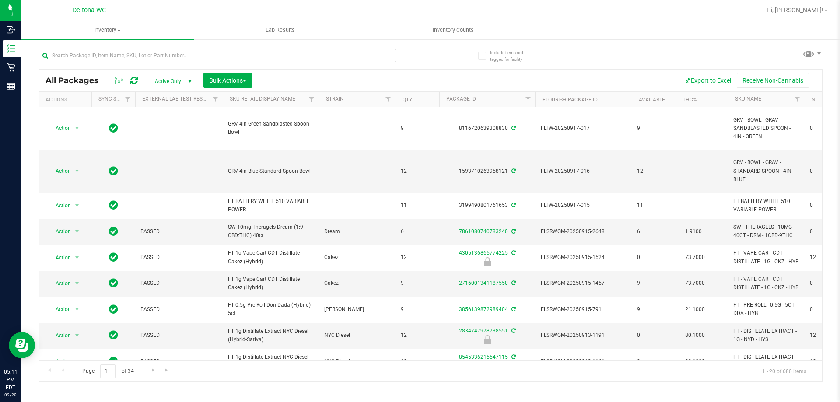 This screenshot has height=402, width=840. Describe the element at coordinates (512, 56) in the screenshot. I see `span: Include items not tagged for facility` at that location.